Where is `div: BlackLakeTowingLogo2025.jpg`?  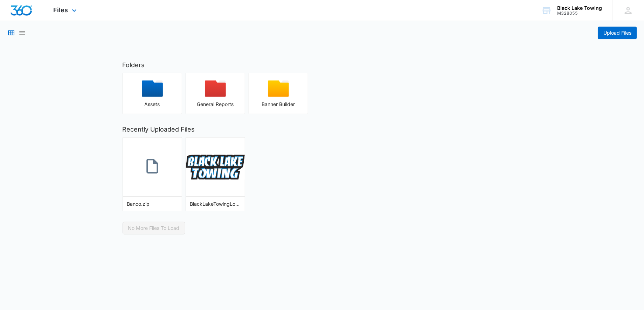 div: BlackLakeTowingLogo2025.jpg is located at coordinates (215, 204).